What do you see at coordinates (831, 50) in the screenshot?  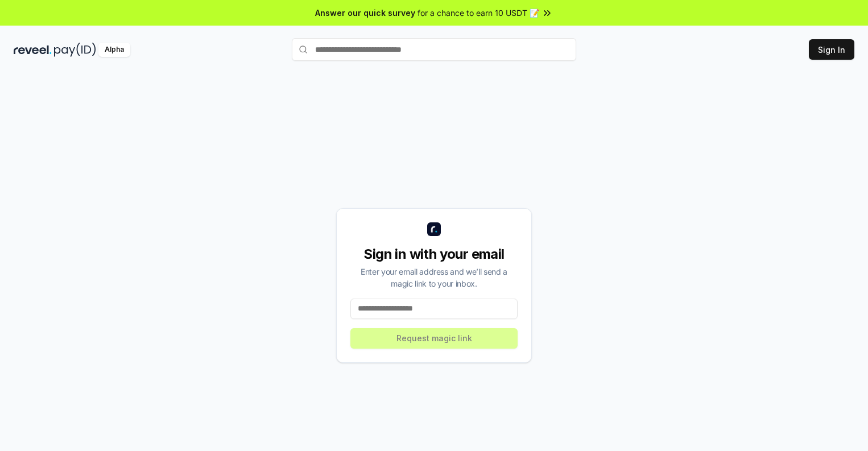 I see `button: Sign In` at bounding box center [831, 50].